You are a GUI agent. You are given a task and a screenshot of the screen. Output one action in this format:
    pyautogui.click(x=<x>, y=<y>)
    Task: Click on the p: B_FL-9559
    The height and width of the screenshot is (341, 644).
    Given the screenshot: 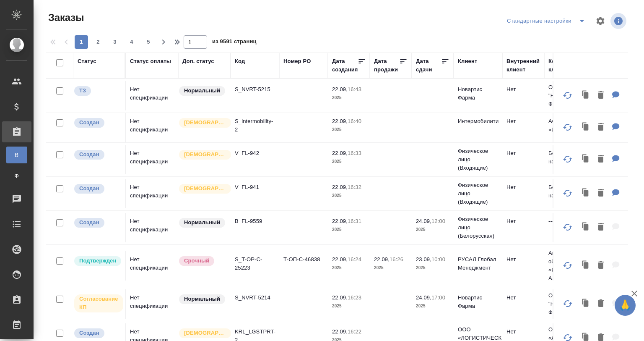 What is the action you would take?
    pyautogui.click(x=255, y=221)
    